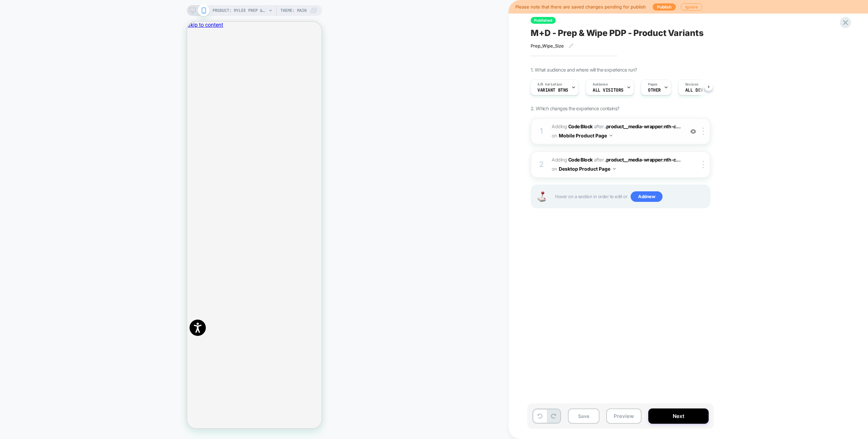  I want to click on span: OTHER, so click(654, 91).